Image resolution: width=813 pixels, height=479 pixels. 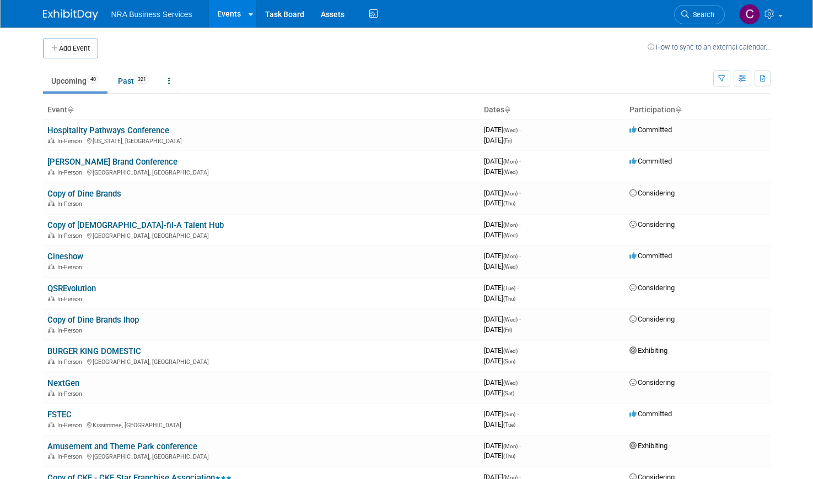 I want to click on a: Past321, so click(x=133, y=81).